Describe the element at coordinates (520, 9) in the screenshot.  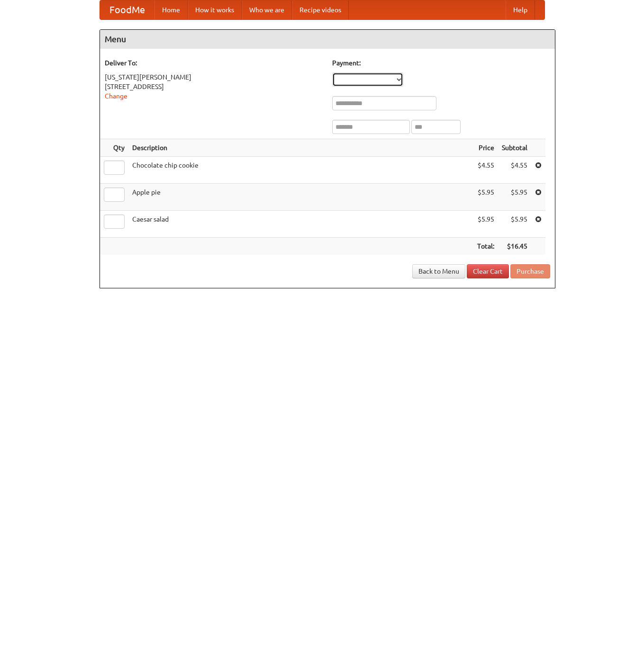
I see `a: Help` at that location.